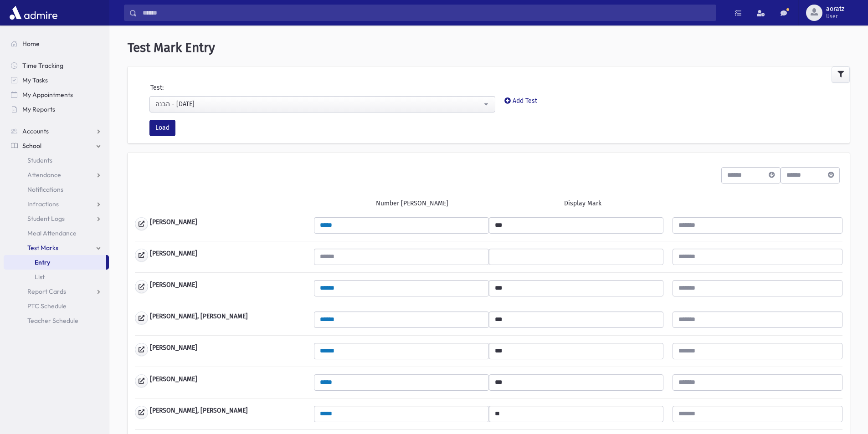 The height and width of the screenshot is (434, 868). What do you see at coordinates (835, 9) in the screenshot?
I see `span: aoratz` at bounding box center [835, 9].